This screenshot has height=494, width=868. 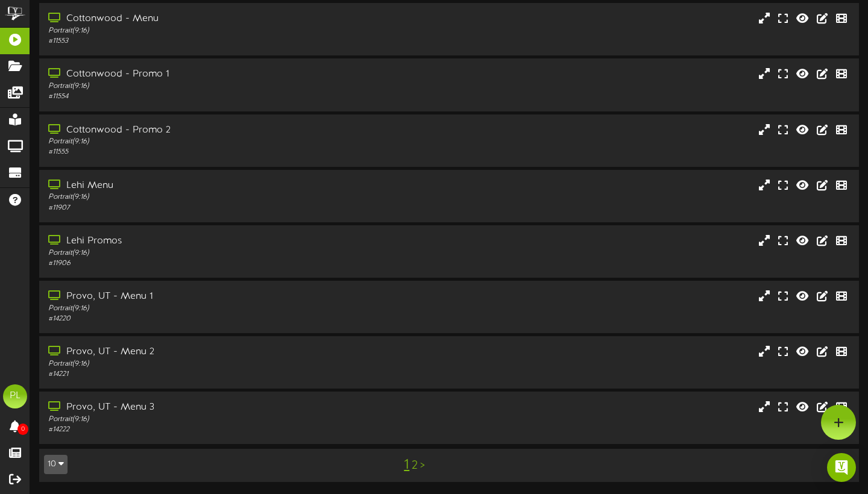 I want to click on div: Cottonwood - Promo 2, so click(x=210, y=130).